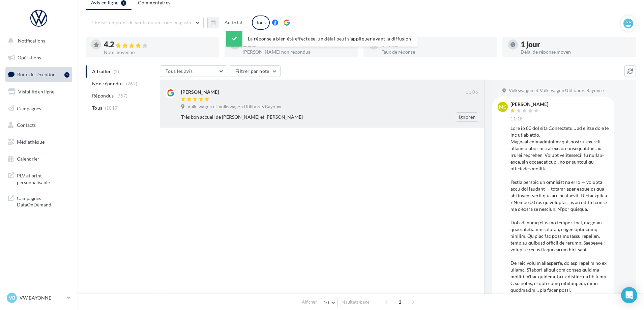 The width and height of the screenshot is (644, 310). What do you see at coordinates (67, 75) in the screenshot?
I see `div: 1` at bounding box center [67, 75].